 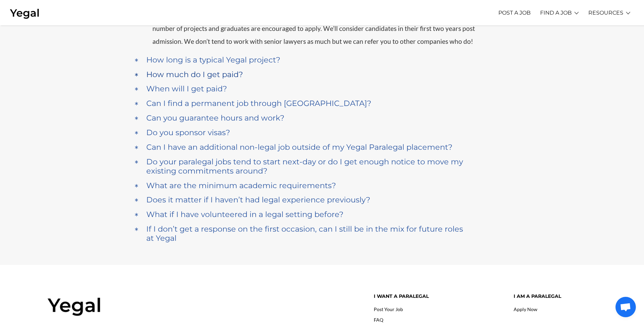 I want to click on a: How much do I get paid?, so click(x=322, y=75).